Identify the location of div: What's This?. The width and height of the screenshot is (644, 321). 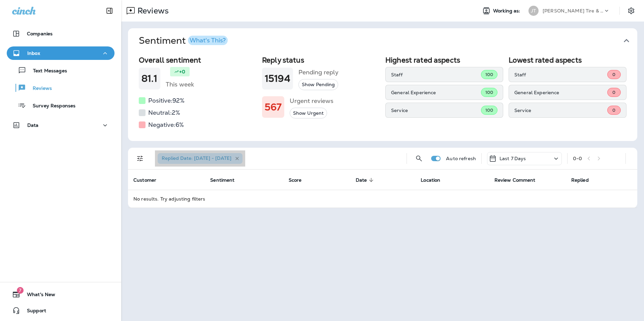
(207, 40).